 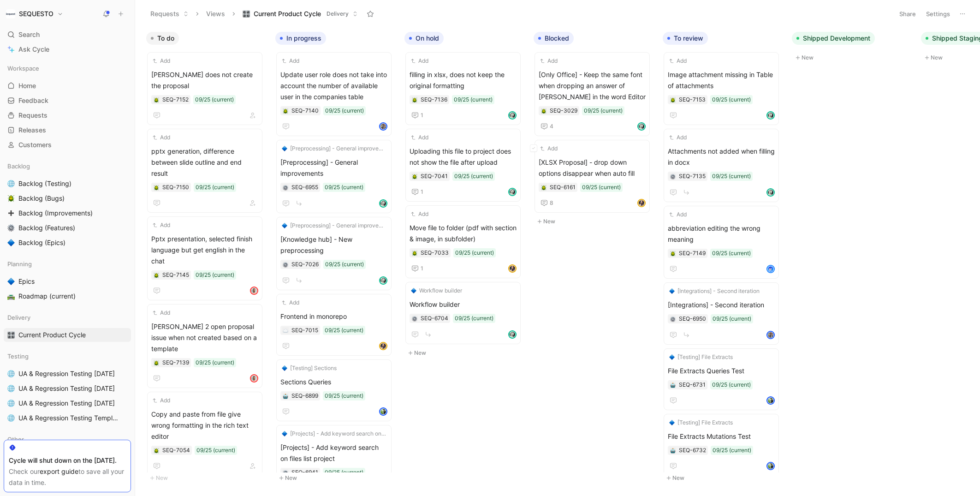 What do you see at coordinates (301, 14) in the screenshot?
I see `button: 🎛️Current Product CycleDelivery` at bounding box center [301, 14].